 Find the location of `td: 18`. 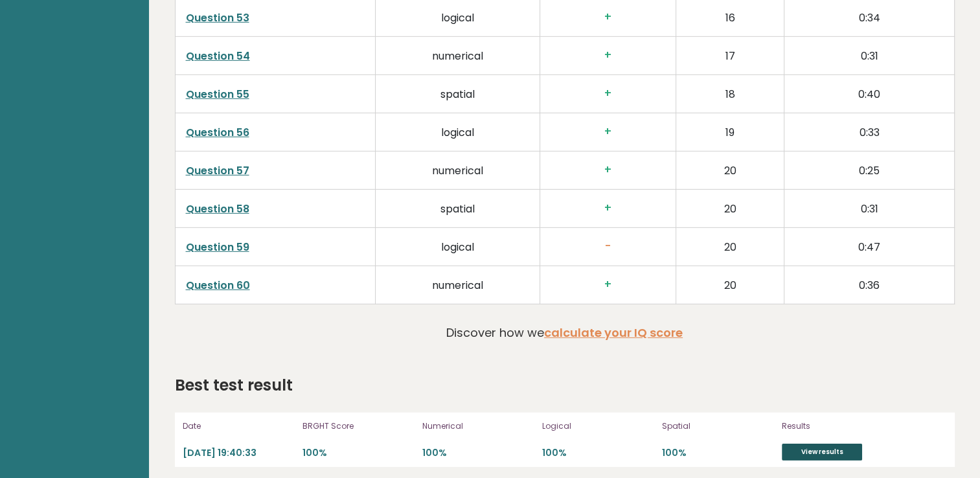

td: 18 is located at coordinates (729, 94).